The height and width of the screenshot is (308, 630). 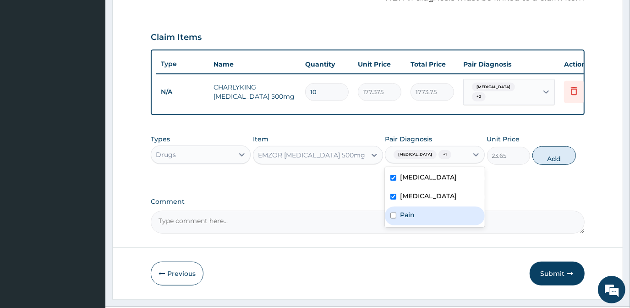 What do you see at coordinates (432, 64) in the screenshot?
I see `th: Total Price` at bounding box center [432, 64].